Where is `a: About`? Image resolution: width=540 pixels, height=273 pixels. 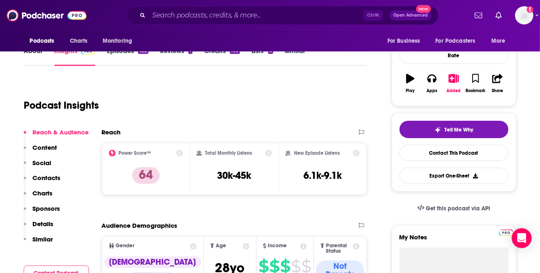
a: About is located at coordinates (33, 56).